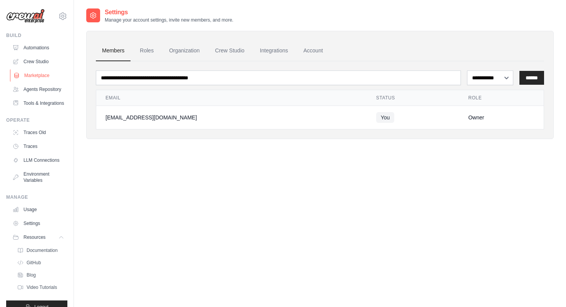  What do you see at coordinates (184, 51) in the screenshot?
I see `a: Organization` at bounding box center [184, 51].